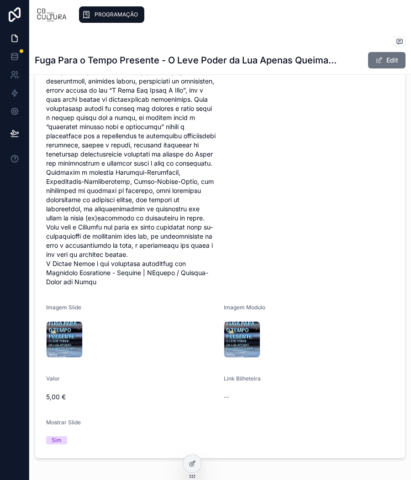 The image size is (411, 480). What do you see at coordinates (131, 397) in the screenshot?
I see `span: 5,00 €` at bounding box center [131, 397].